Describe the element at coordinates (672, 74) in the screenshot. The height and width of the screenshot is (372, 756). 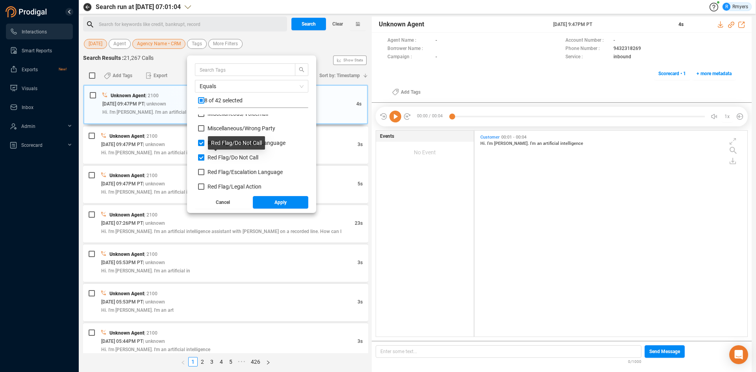
I see `button: Scorecard • 1` at that location.